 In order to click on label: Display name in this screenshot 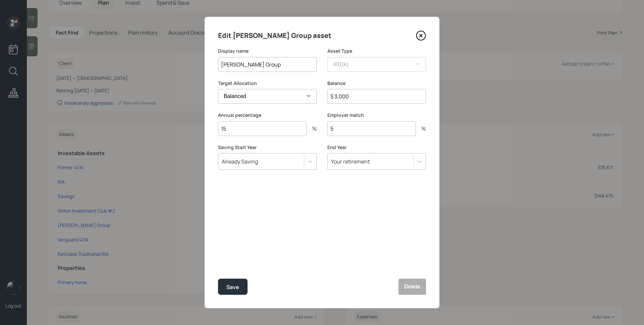, I will do `click(267, 51)`.